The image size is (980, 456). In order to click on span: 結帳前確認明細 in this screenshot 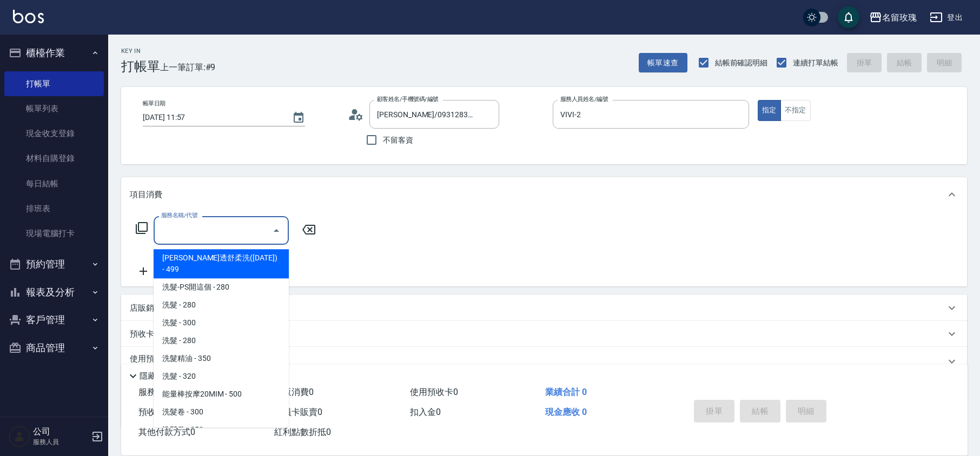, I will do `click(741, 63)`.